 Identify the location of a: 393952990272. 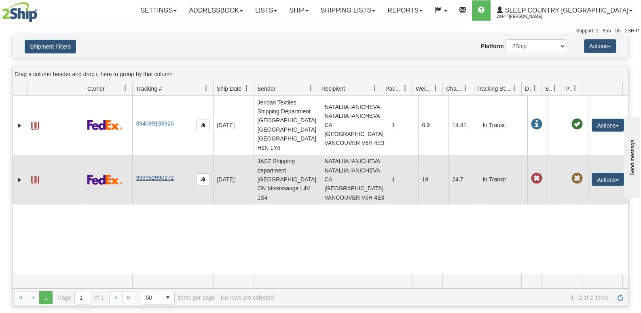
(155, 178).